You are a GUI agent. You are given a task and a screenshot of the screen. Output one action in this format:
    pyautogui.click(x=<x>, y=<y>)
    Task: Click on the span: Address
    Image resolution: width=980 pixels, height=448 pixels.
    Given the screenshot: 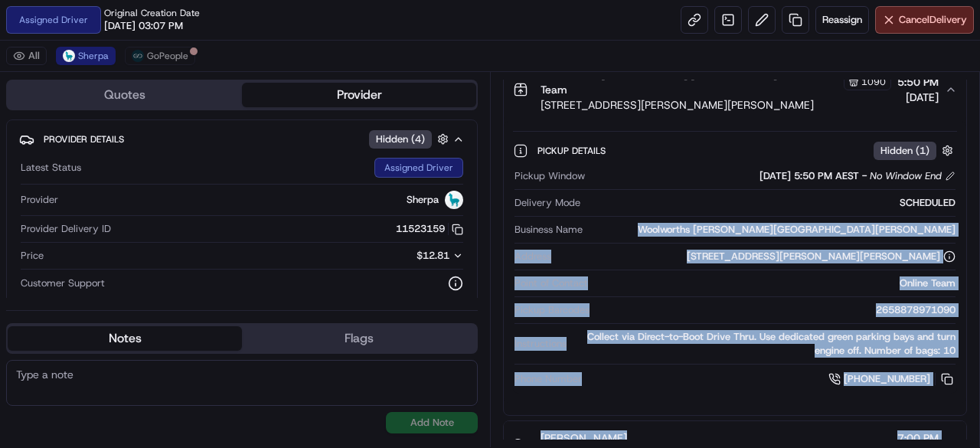 What is the action you would take?
    pyautogui.click(x=533, y=257)
    